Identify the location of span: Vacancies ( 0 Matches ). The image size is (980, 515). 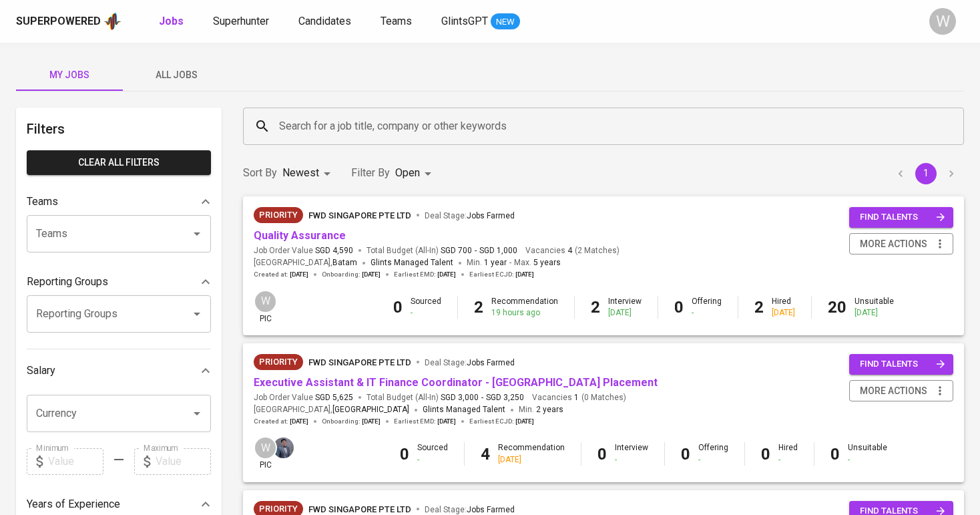
(579, 398).